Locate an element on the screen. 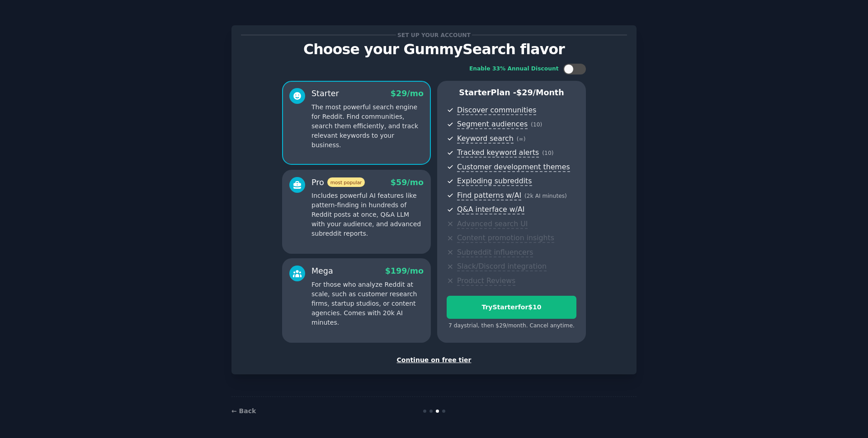 The width and height of the screenshot is (868, 438). span: $ 29 /month is located at coordinates (540, 93).